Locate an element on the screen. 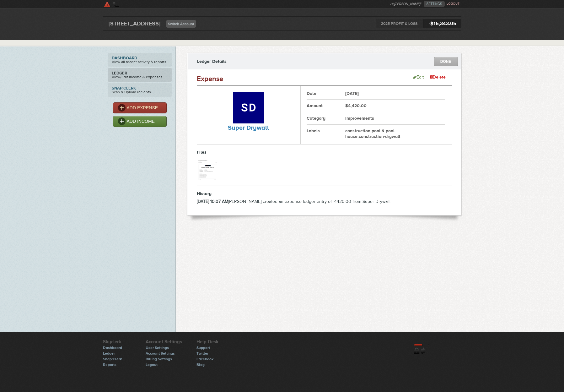 The image size is (564, 392). a: Account Settings is located at coordinates (160, 354).